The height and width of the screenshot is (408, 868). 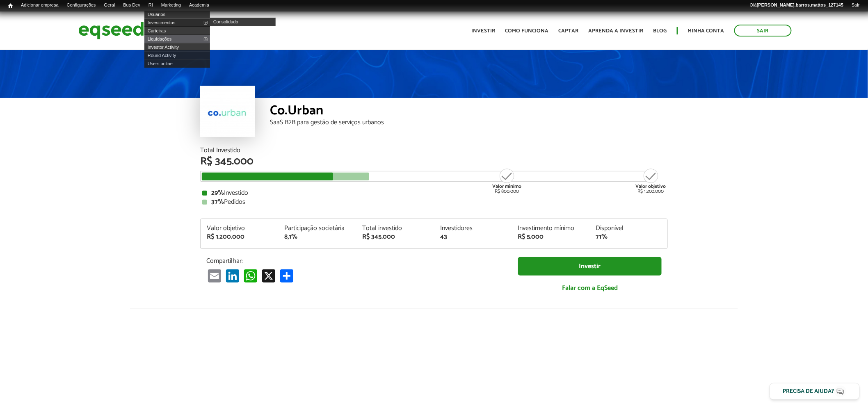 What do you see at coordinates (434, 151) in the screenshot?
I see `div: Total Investido` at bounding box center [434, 151].